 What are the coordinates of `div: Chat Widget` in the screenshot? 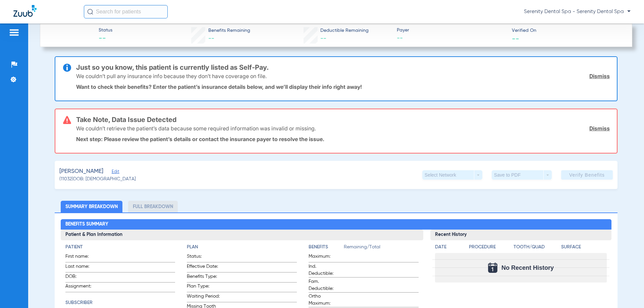 It's located at (627, 292).